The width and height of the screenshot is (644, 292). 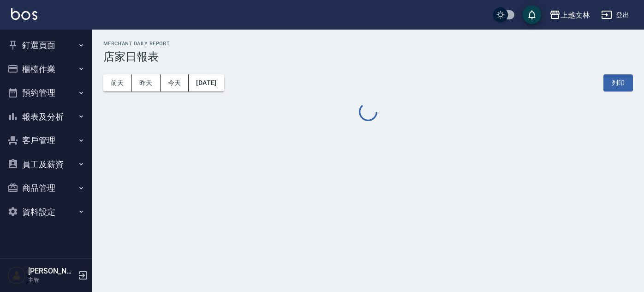 I want to click on div: 上越文林, so click(x=575, y=15).